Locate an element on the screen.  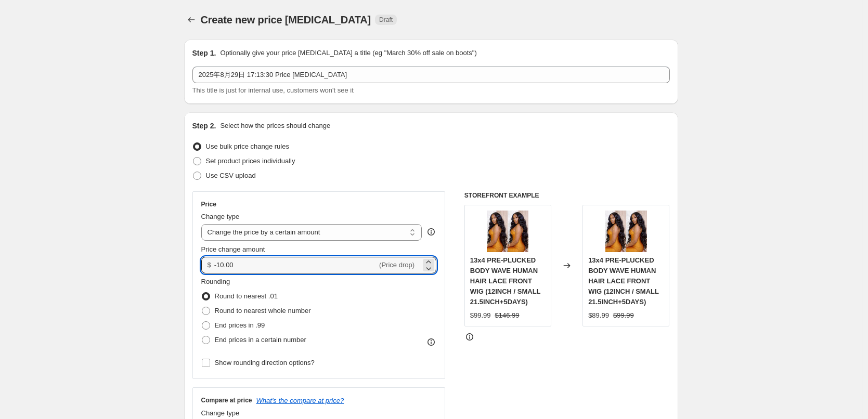
span: End prices in .99 is located at coordinates (240, 325).